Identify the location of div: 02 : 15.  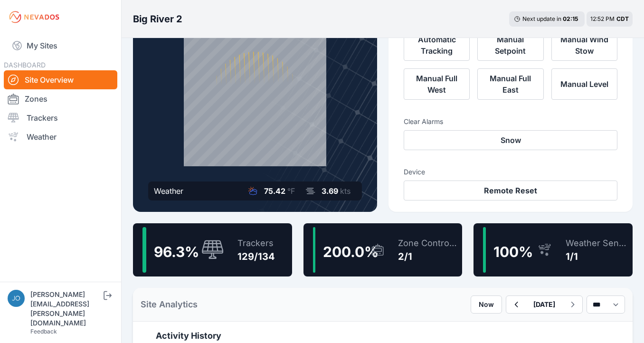
(571, 19).